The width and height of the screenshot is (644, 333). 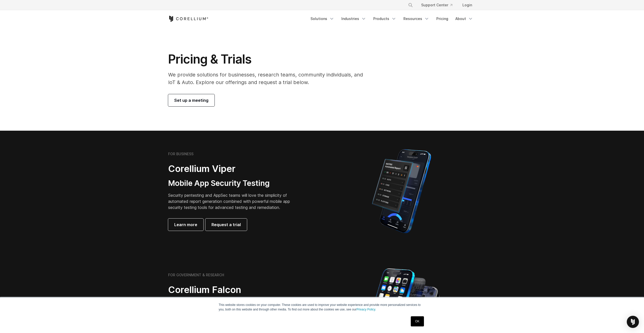 What do you see at coordinates (269, 79) in the screenshot?
I see `p: We provide solutions for businesses, research teams, community individuals, and IoT & Auto. Explo...` at bounding box center [269, 79].